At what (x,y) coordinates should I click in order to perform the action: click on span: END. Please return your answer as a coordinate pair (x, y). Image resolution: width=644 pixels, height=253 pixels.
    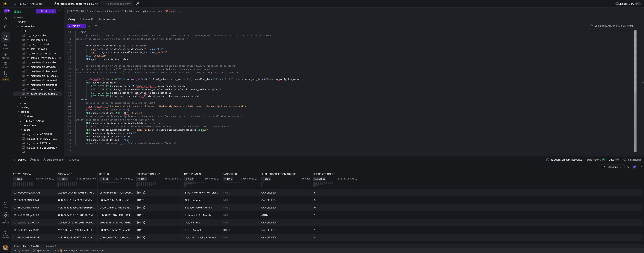
    Looking at the image, I should click on (88, 59).